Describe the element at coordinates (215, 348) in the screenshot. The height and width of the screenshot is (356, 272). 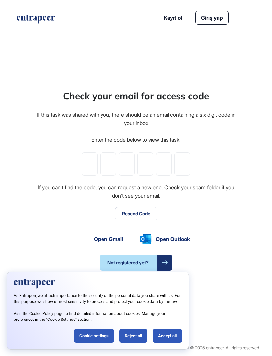
I see `div: Copyright © 2025 entrapeer, All rights reserved.` at that location.